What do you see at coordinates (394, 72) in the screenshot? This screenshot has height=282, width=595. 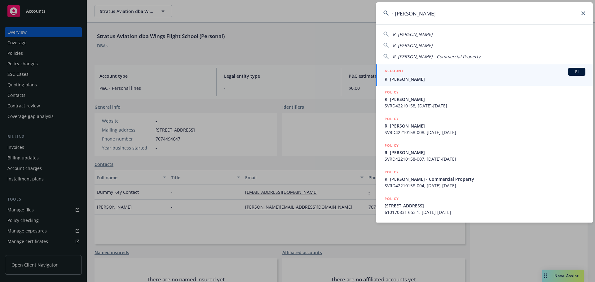 I see `h5: ACCOUNT` at bounding box center [394, 72].